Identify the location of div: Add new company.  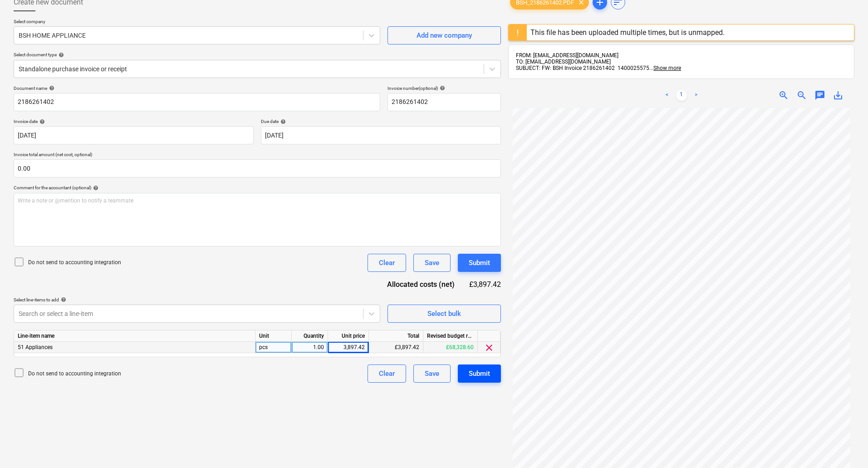
(444, 36).